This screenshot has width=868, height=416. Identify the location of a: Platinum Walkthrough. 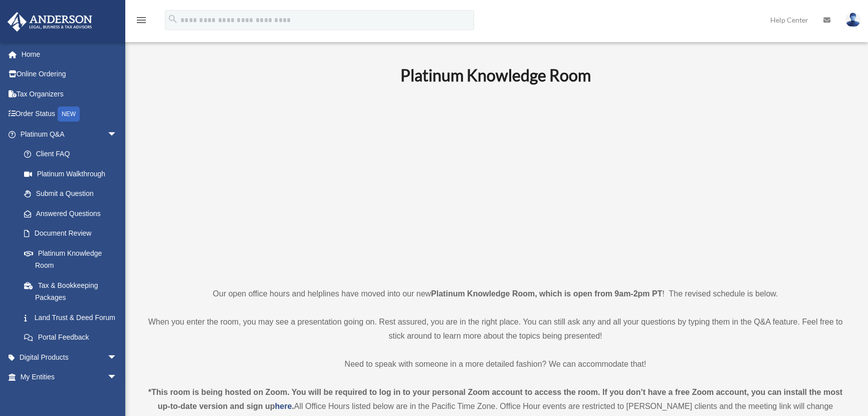
(74, 174).